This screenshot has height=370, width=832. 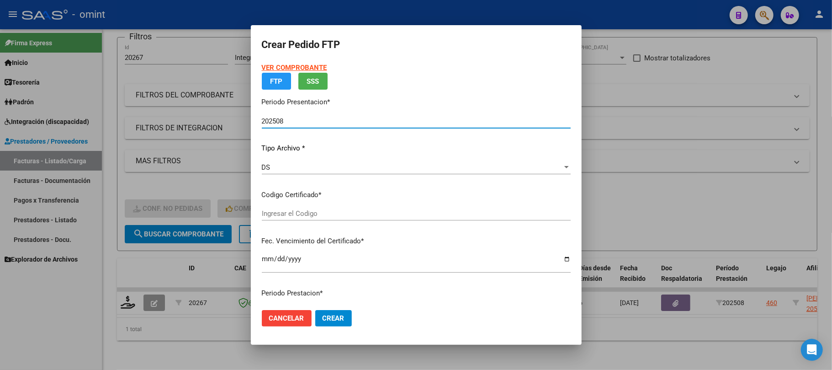 I want to click on button: Crear, so click(x=334, y=318).